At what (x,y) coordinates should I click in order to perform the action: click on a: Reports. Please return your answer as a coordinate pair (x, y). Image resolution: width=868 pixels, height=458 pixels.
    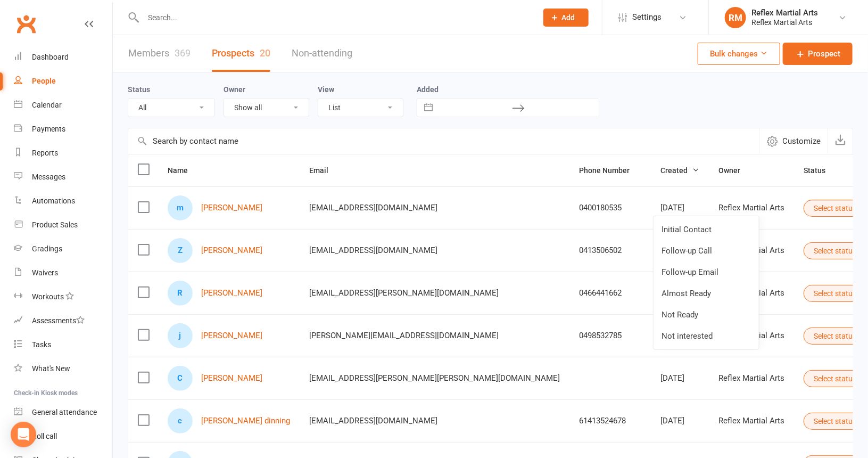
    Looking at the image, I should click on (63, 153).